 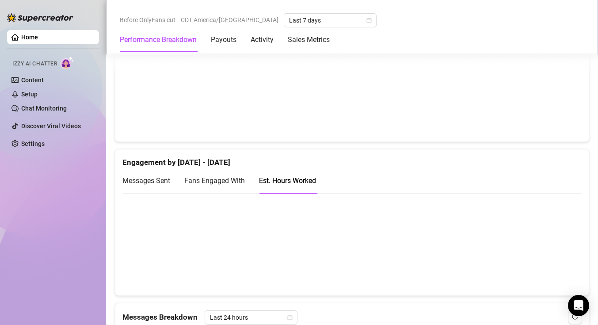 I want to click on div: Performance Breakdown, so click(x=158, y=40).